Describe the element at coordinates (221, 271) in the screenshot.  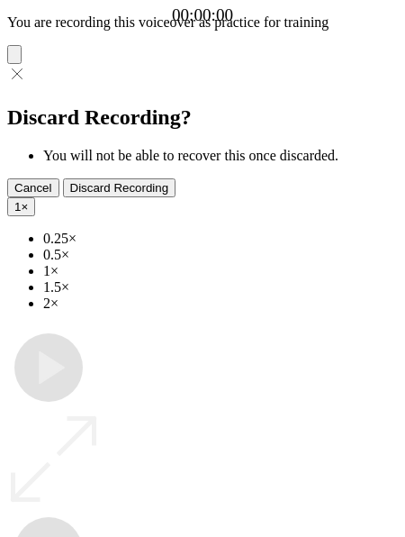
I see `li: 1×` at that location.